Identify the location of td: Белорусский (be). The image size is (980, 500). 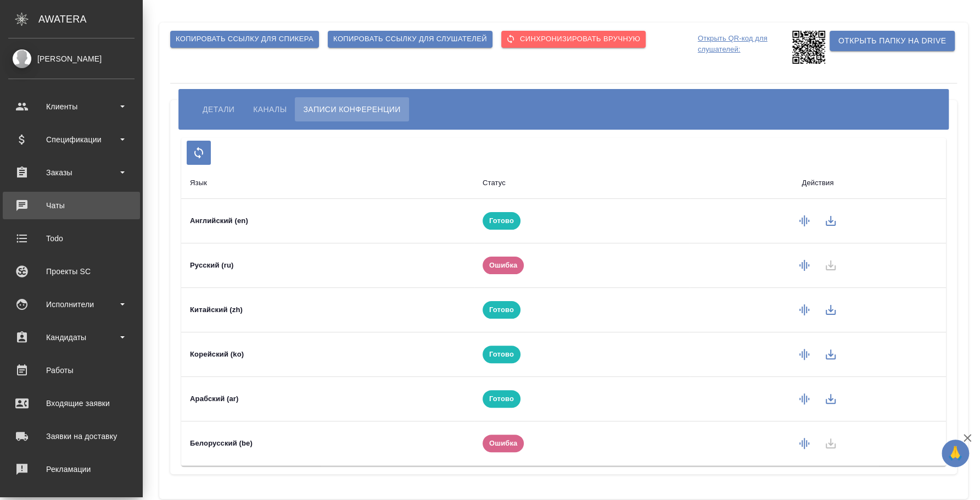
(327, 443).